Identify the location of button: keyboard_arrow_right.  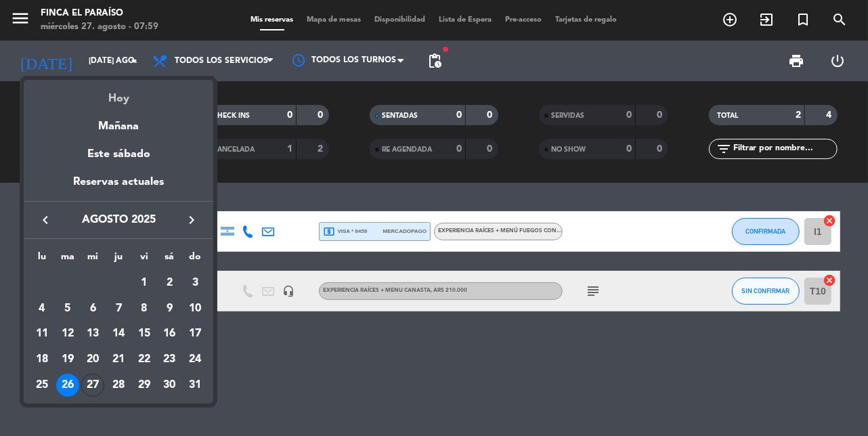
(191, 220).